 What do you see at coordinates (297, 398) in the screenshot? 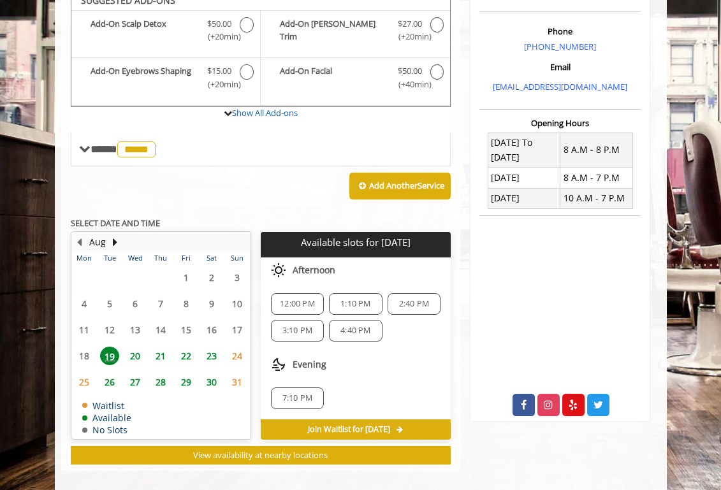
I see `span: 7:10 PM` at bounding box center [297, 398].